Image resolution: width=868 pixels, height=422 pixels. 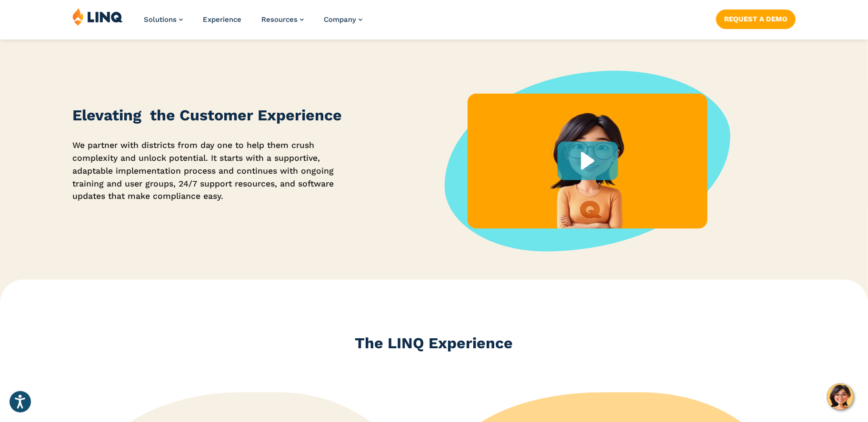 What do you see at coordinates (217, 171) in the screenshot?
I see `p: We partner with districts from day one to help them crush complexity and unlock potential. It sta...` at bounding box center [217, 171].